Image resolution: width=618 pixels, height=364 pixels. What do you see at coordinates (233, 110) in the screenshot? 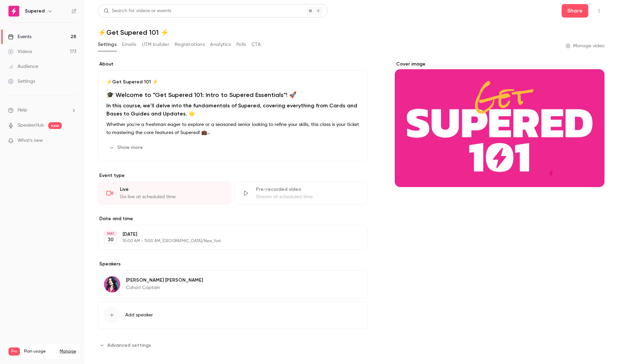
I see `h2: In this course, we'll delve into the fundamentals of Supered, covering everything from Cards and ...` at bounding box center [233, 110].